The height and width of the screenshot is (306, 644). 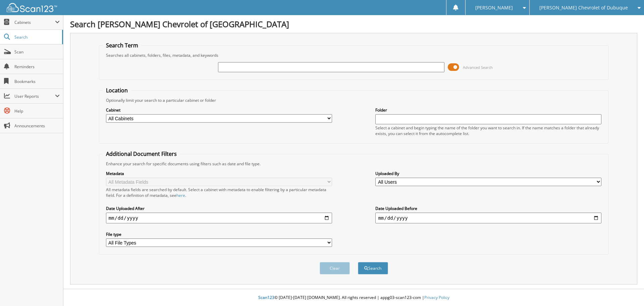 What do you see at coordinates (219, 192) in the screenshot?
I see `div: All metadata fields are searched by default. Select a cabinet with metadata to enable filtering b...` at bounding box center [219, 192].